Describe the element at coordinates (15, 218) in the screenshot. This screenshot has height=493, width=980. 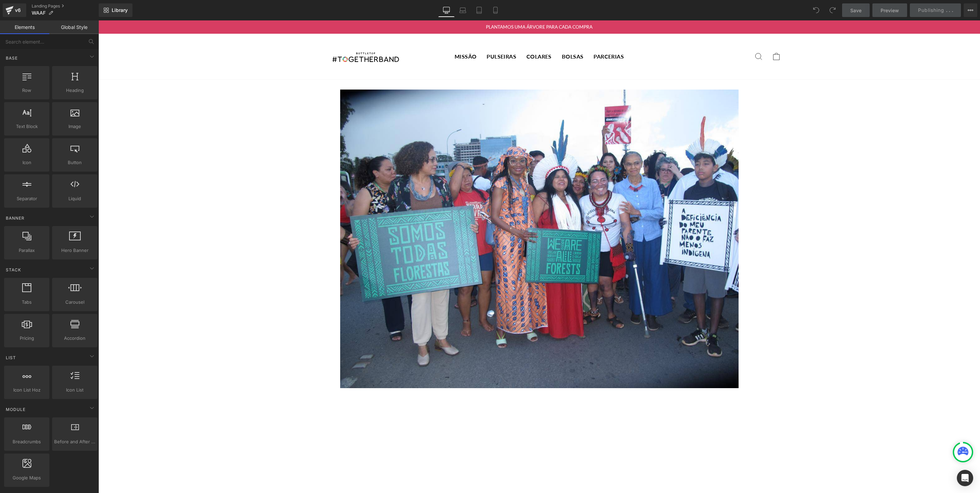
I see `span: Banner` at that location.